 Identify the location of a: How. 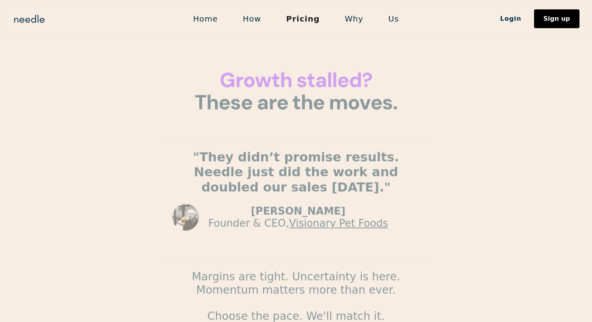
(252, 19).